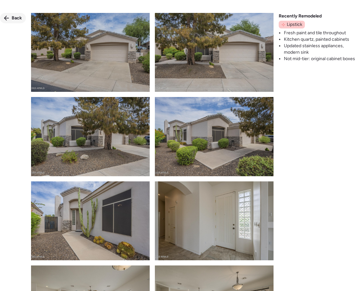 This screenshot has width=355, height=291. I want to click on li: Kitchen quartz, painted cabinets, so click(320, 39).